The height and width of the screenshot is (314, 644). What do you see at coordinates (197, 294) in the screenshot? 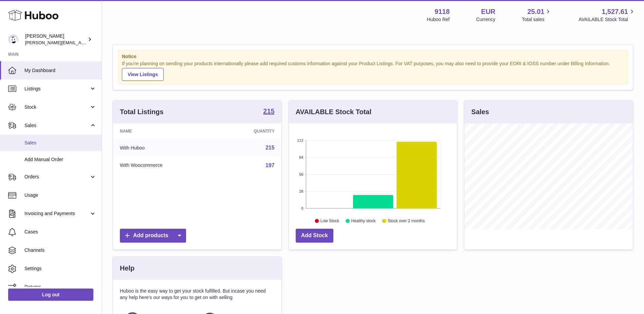
I see `p: Huboo is the easy way to get your stock fulfilled. But incase you need any help here's our ways f...` at bounding box center [197, 294].